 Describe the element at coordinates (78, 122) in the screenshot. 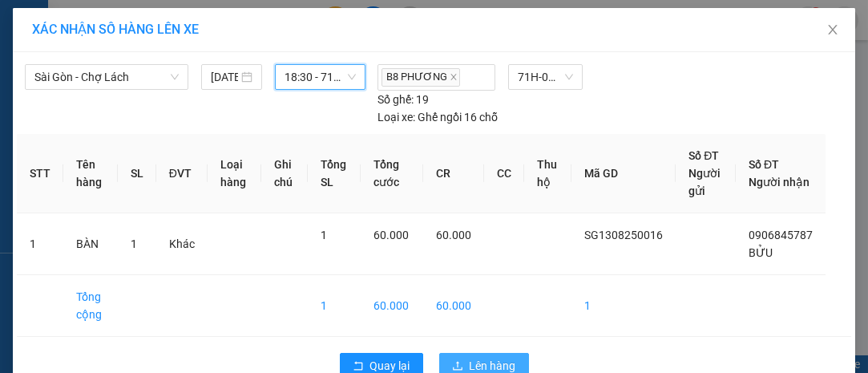

I see `div: 60.000` at that location.